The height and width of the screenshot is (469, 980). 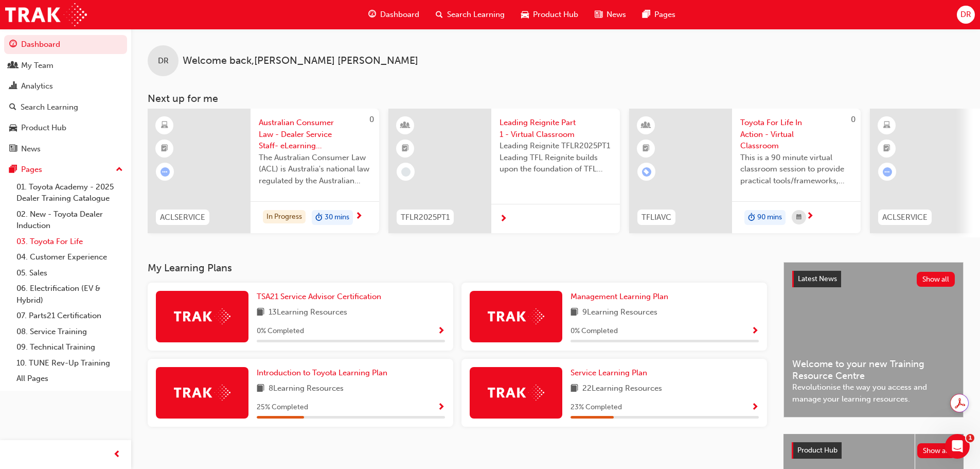 What do you see at coordinates (69, 273) in the screenshot?
I see `a: 05. Sales` at bounding box center [69, 273].